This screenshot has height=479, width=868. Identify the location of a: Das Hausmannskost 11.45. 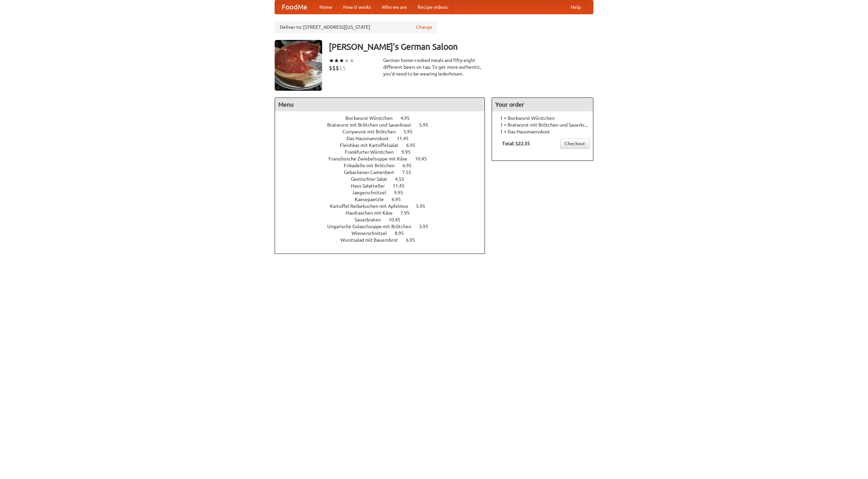
(384, 139).